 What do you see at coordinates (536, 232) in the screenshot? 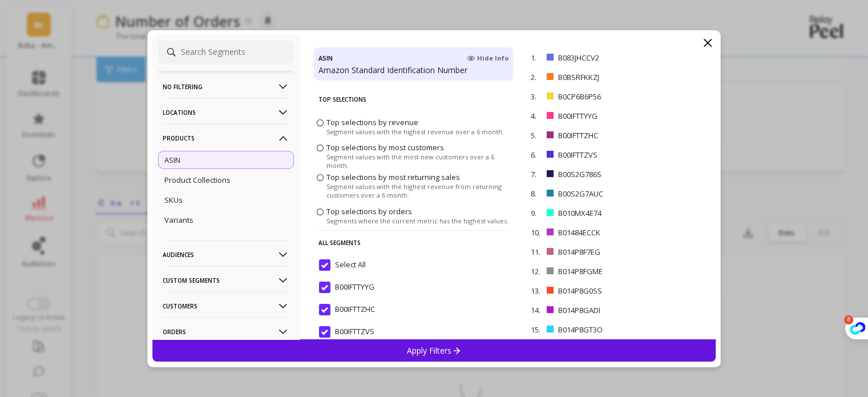
I see `p: 10.` at bounding box center [536, 232].